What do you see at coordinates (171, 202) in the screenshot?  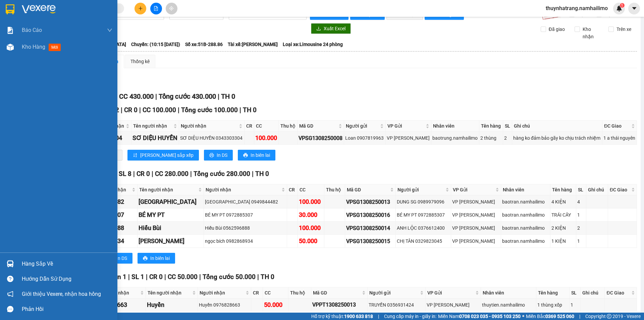 I see `td: THÁI HÒA` at bounding box center [171, 202].